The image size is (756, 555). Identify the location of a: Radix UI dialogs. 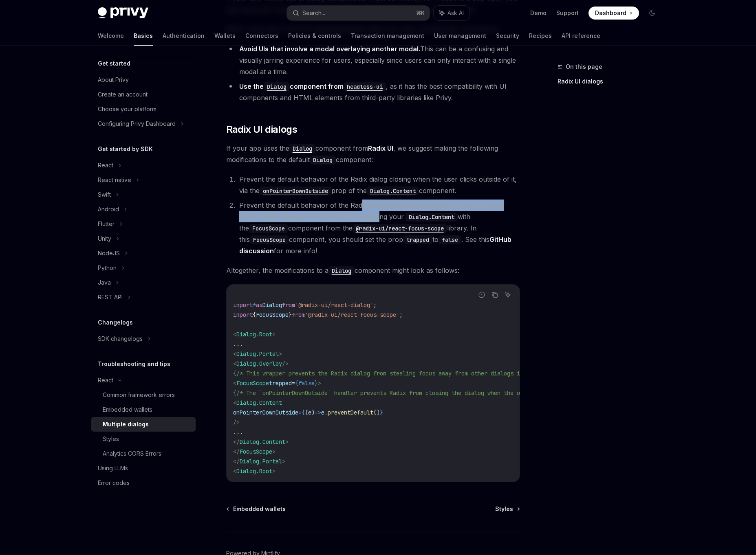
(611, 82).